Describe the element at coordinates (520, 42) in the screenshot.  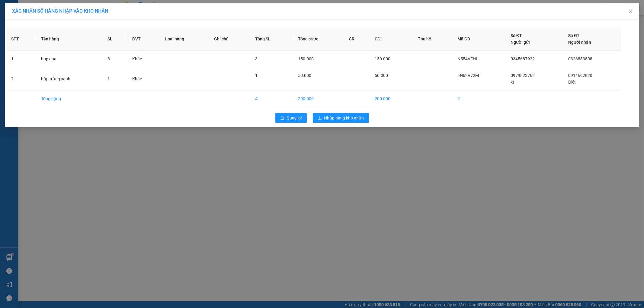
I see `span: Người gửi` at that location.